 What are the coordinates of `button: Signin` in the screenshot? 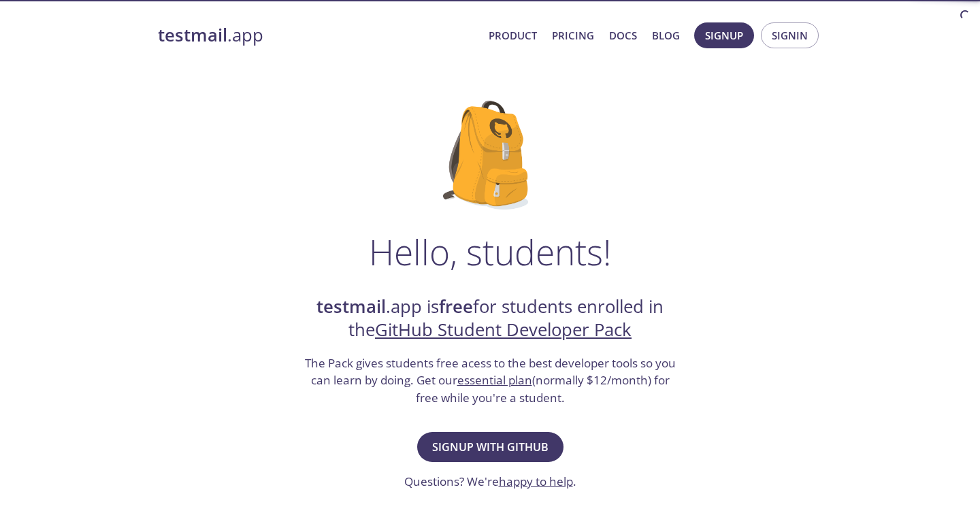 It's located at (789, 35).